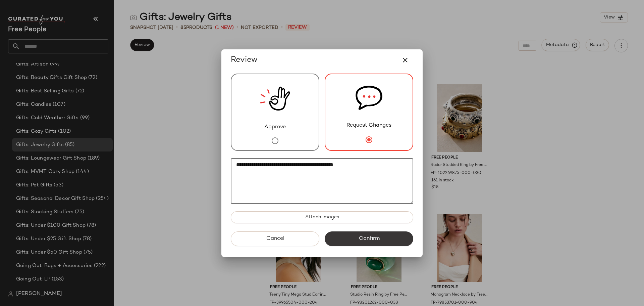 This screenshot has height=306, width=644. I want to click on span: Request Changes, so click(369, 126).